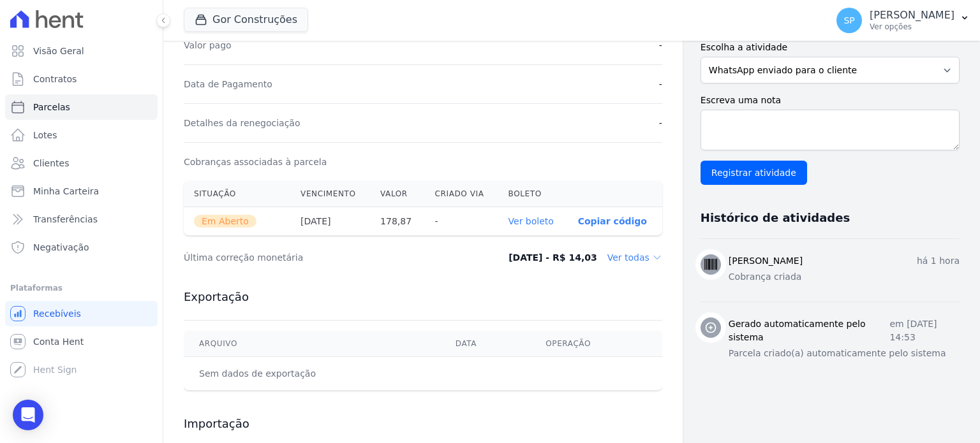 This screenshot has height=443, width=980. I want to click on dt: Última correção monetária, so click(325, 258).